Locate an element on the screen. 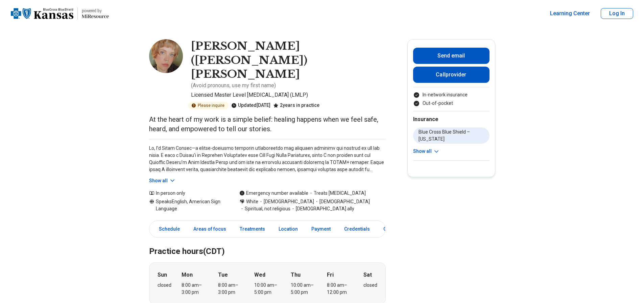 Image resolution: width=644 pixels, height=303 pixels. p: At the heart of my work is a simple belief: healing happens when we feel safe, heard, and empower... is located at coordinates (268, 124).